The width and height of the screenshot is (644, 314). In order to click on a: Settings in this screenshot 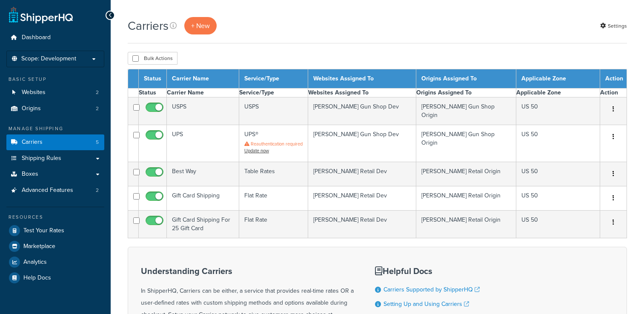, I will do `click(613, 26)`.